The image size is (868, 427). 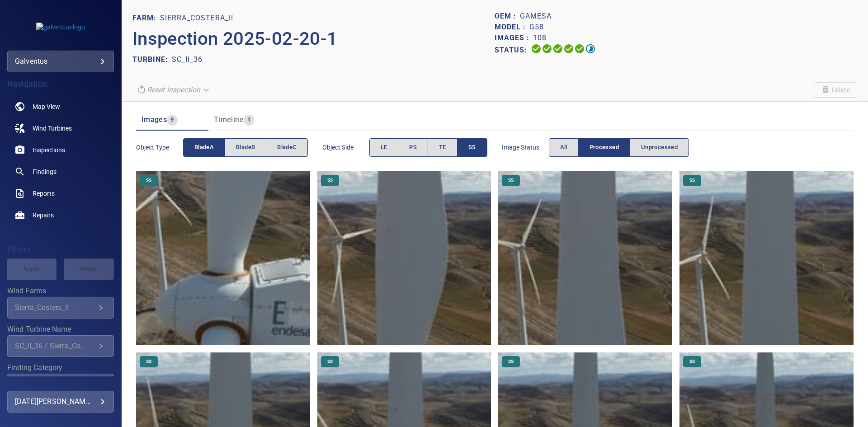 What do you see at coordinates (536, 49) in the screenshot?
I see `svg: Uploading 100%` at bounding box center [536, 49].